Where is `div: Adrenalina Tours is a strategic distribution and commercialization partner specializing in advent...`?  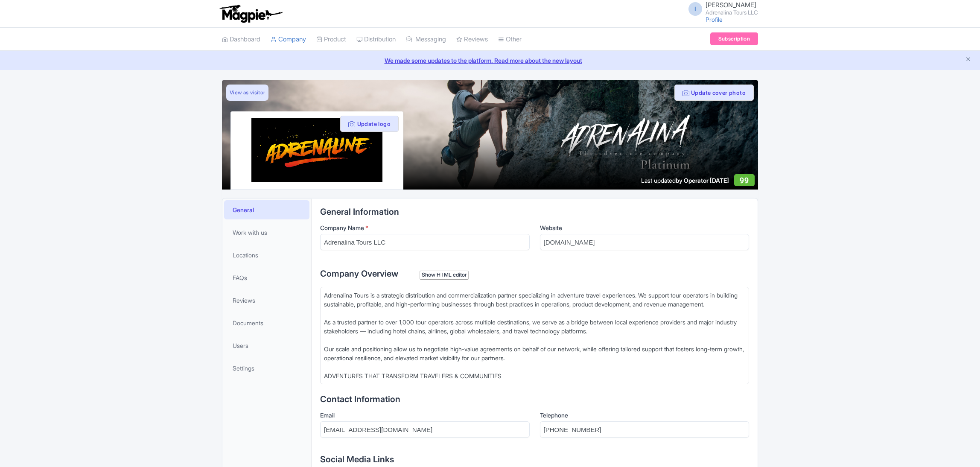
div: Adrenalina Tours is a strategic distribution and commercialization partner specializing in advent... is located at coordinates (535, 336).